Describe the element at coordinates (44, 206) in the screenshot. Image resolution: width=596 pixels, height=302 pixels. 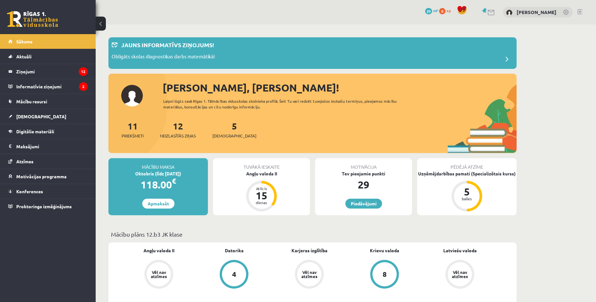
I see `span: Proktoringa izmēģinājums` at that location.